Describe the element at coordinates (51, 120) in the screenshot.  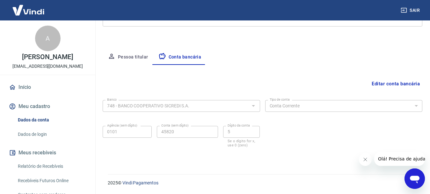
I see `a: Dados da conta` at that location.